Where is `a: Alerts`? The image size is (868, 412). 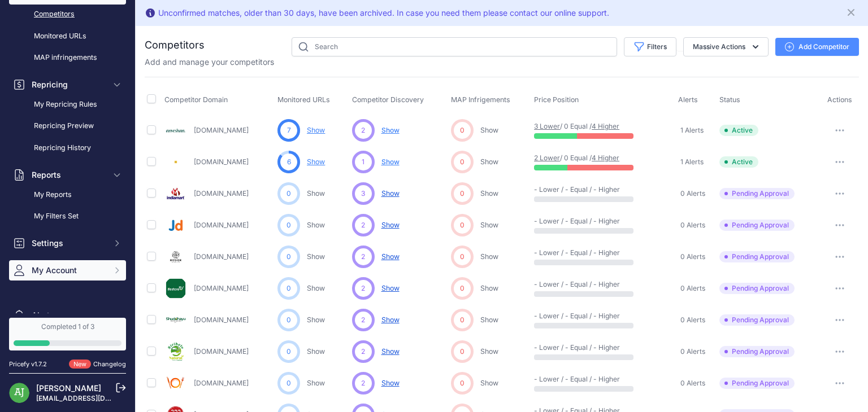
a: Alerts is located at coordinates (67, 316).